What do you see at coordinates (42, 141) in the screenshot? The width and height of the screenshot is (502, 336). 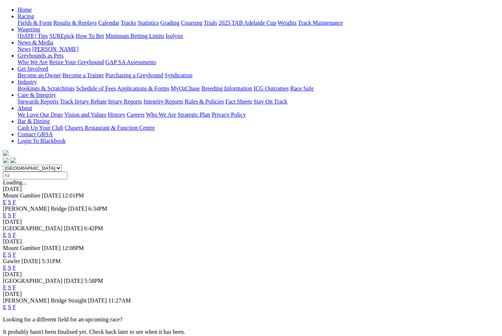 I see `a: Login To Blackbook` at bounding box center [42, 141].